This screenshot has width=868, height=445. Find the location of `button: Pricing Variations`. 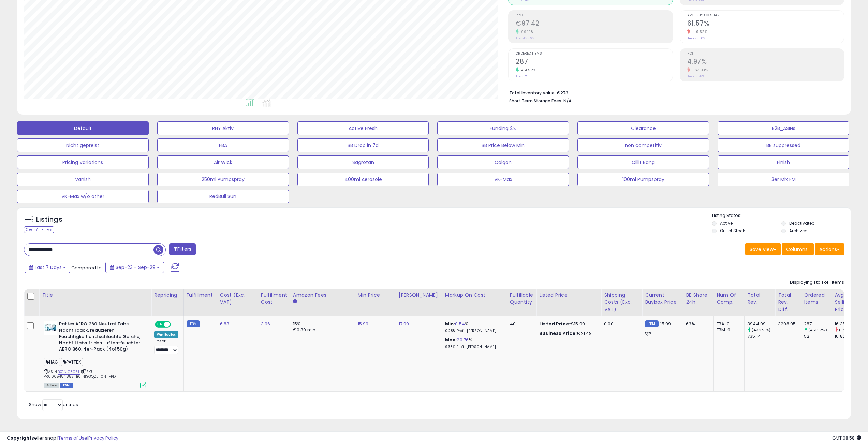

button: Pricing Variations is located at coordinates (83, 162).